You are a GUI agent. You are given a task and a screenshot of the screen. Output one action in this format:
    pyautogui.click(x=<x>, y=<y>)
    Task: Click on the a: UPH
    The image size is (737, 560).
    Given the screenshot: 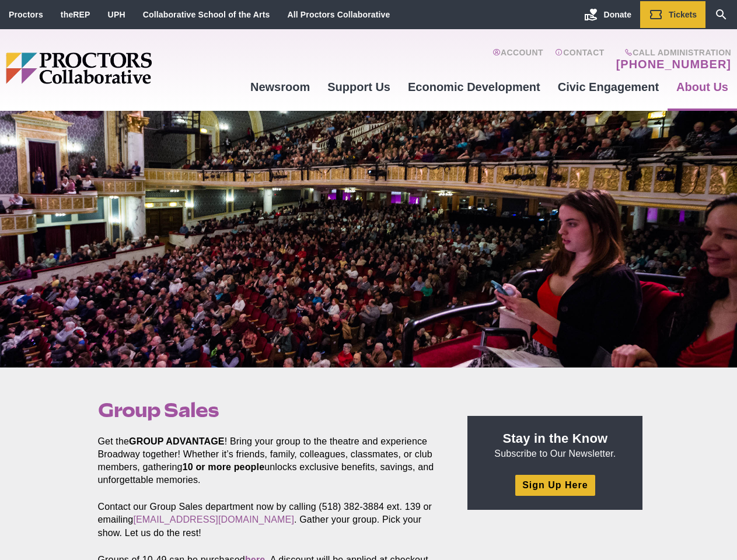 What is the action you would take?
    pyautogui.click(x=117, y=15)
    